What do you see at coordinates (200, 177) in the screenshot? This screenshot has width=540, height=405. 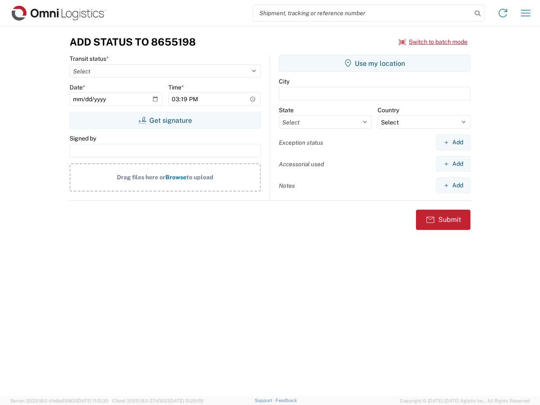 I see `span: to upload` at bounding box center [200, 177].